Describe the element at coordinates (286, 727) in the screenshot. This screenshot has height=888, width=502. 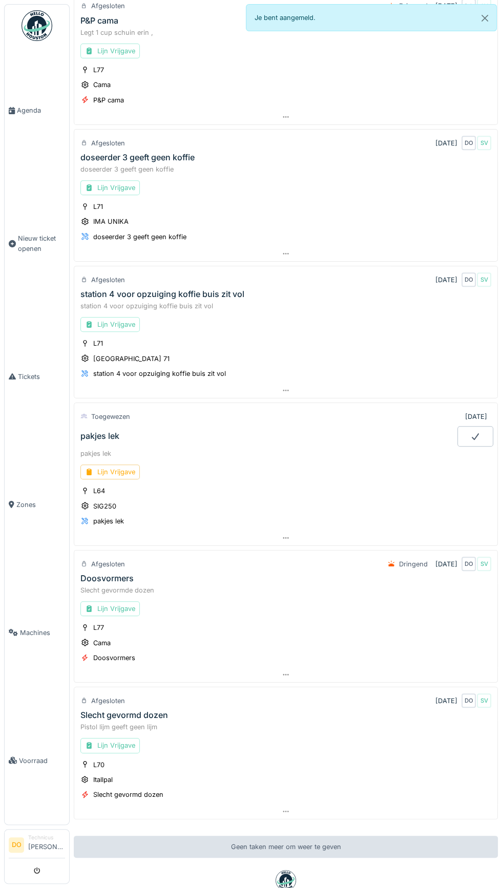
I see `div: Pistol lijm geeft geen lijm` at that location.